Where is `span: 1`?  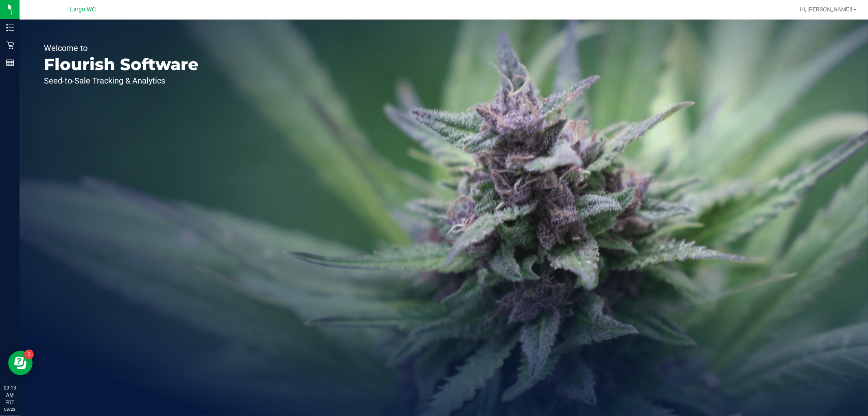
span: 1 is located at coordinates (4, 4).